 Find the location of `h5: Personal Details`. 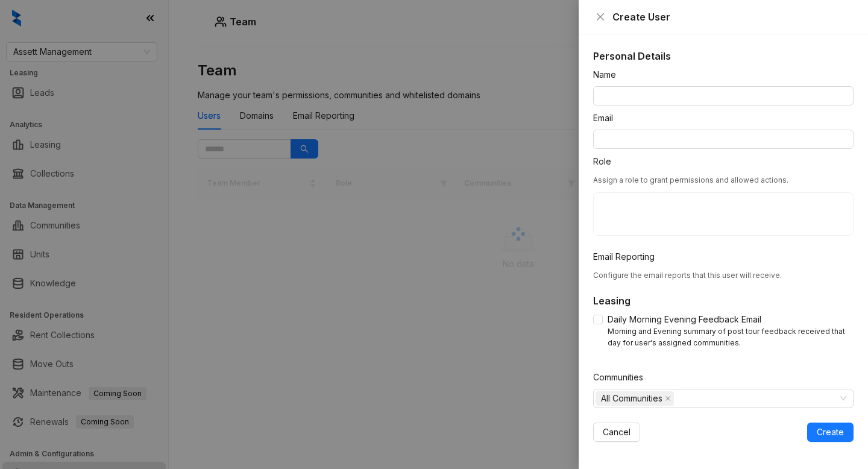

h5: Personal Details is located at coordinates (723, 56).